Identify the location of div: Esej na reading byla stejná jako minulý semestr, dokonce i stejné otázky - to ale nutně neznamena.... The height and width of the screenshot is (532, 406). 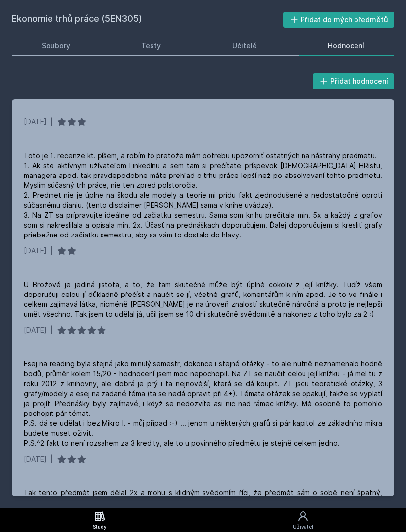
(203, 403).